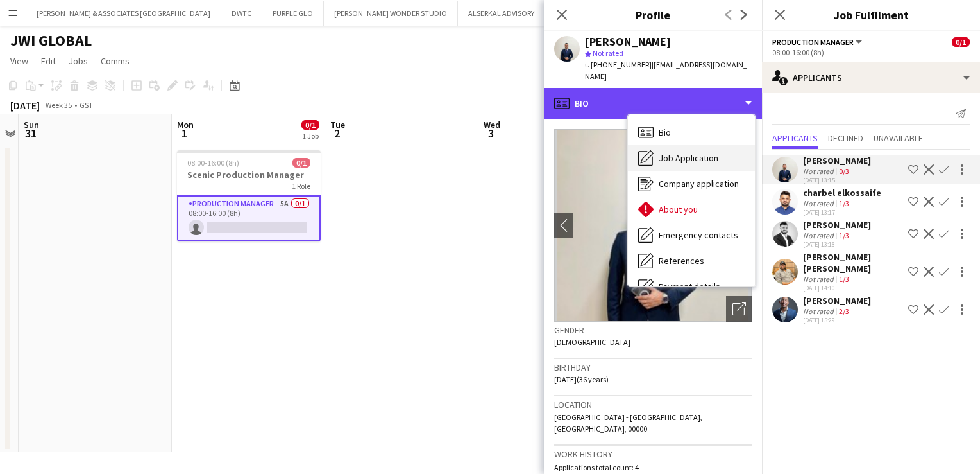 The height and width of the screenshot is (474, 980). What do you see at coordinates (682, 260) in the screenshot?
I see `span: References` at bounding box center [682, 260].